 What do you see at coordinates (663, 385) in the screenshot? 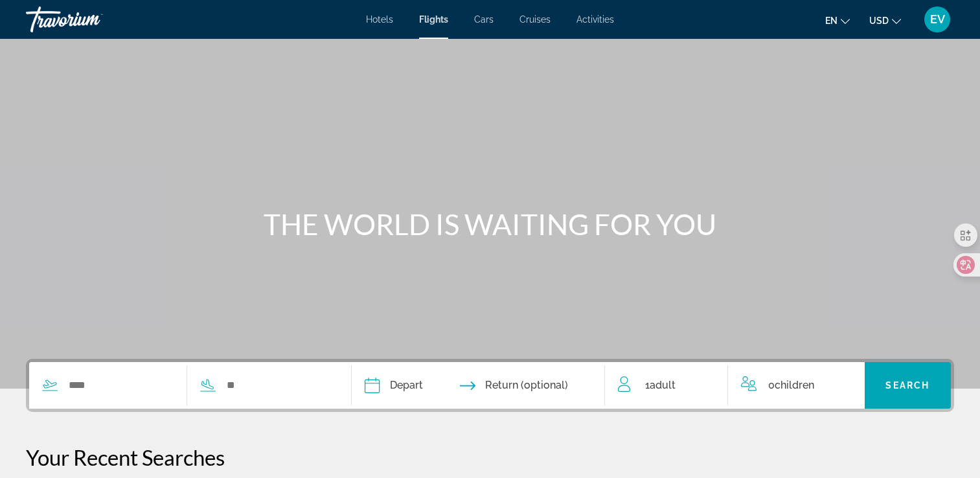
I see `span: Adult` at bounding box center [663, 385].